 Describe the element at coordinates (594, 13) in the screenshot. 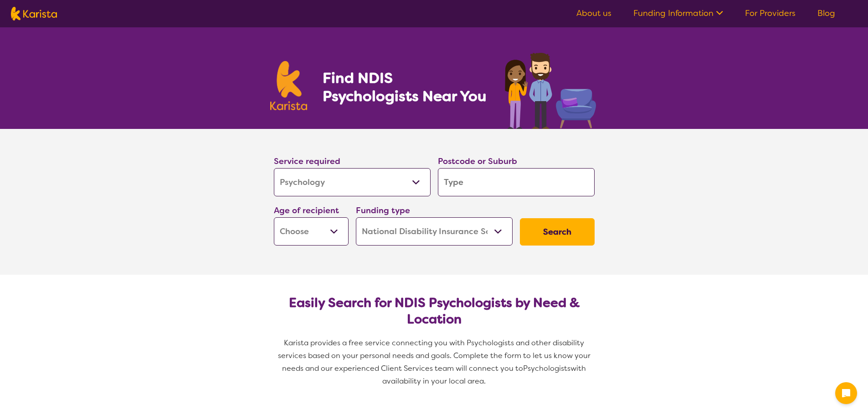

I see `a: About us` at that location.